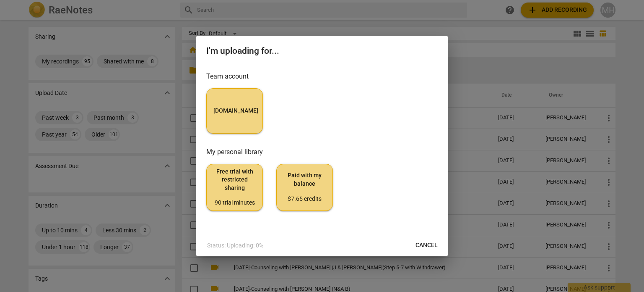  I want to click on span: Paid with my balance, so click(304, 187).